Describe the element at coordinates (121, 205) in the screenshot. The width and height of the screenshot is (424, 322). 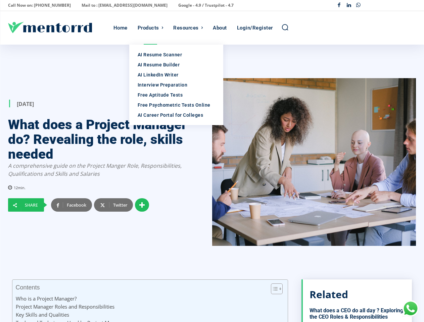
I see `div: Twitter` at that location.